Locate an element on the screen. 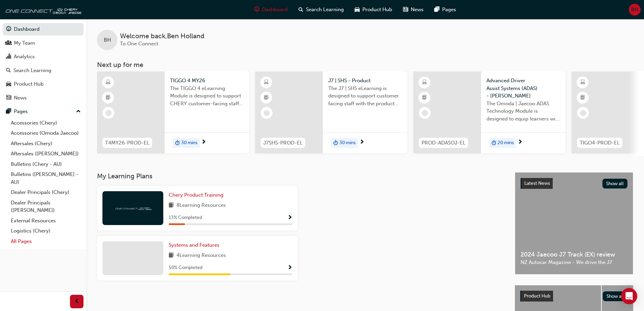  a: car-iconProduct Hub is located at coordinates (373, 9).